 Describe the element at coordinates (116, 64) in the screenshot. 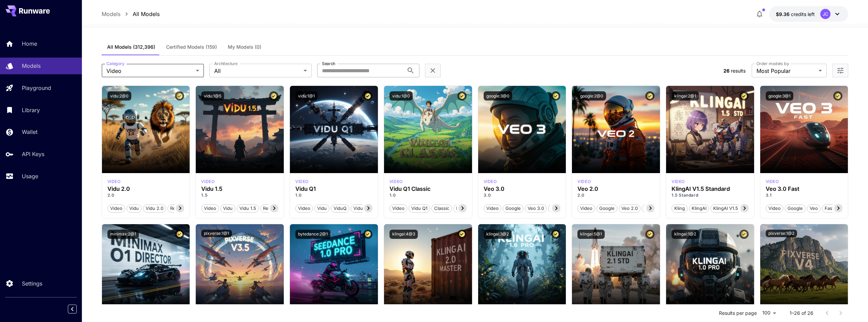

I see `label: Category` at that location.